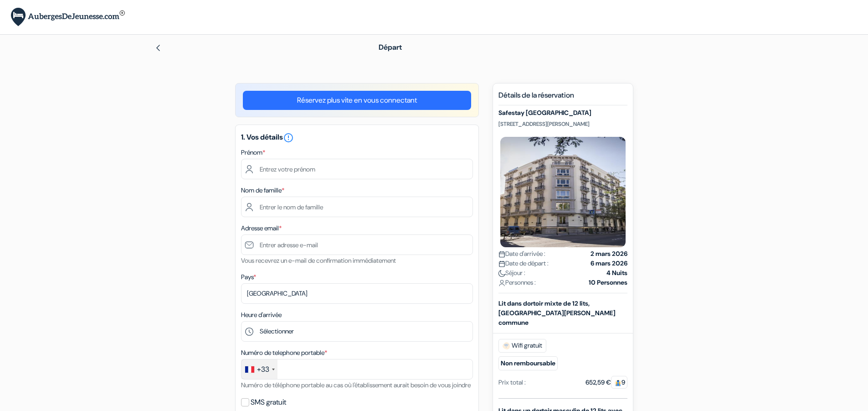  What do you see at coordinates (68, 17) in the screenshot?
I see `img: AubergesDeJeunesse.com` at bounding box center [68, 17].